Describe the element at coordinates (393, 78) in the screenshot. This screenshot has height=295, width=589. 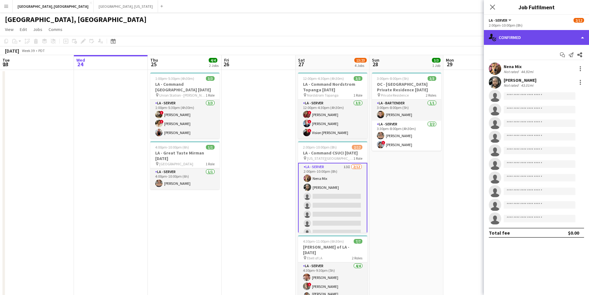
I see `span: 3:00pm-8:00pm (5h)` at that location.